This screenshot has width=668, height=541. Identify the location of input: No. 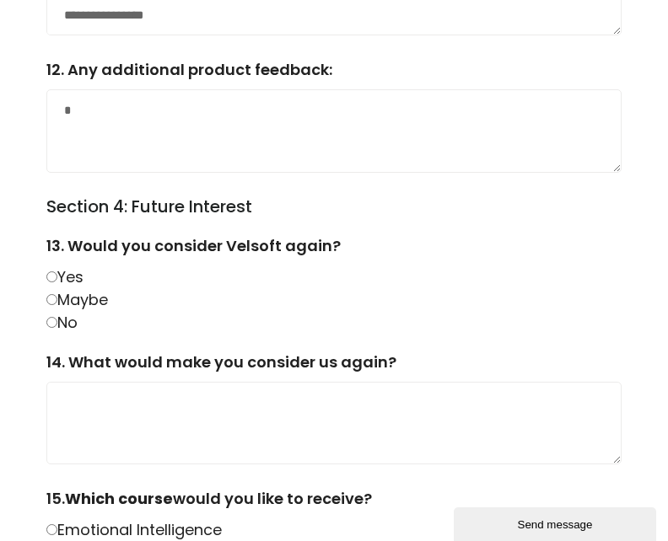
(51, 322).